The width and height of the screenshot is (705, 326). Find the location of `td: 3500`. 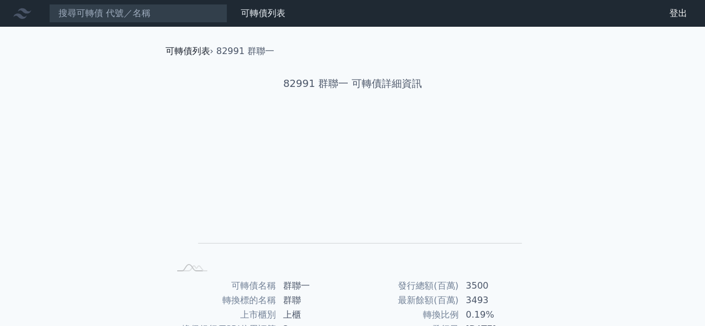

td: 3500 is located at coordinates (497, 286).